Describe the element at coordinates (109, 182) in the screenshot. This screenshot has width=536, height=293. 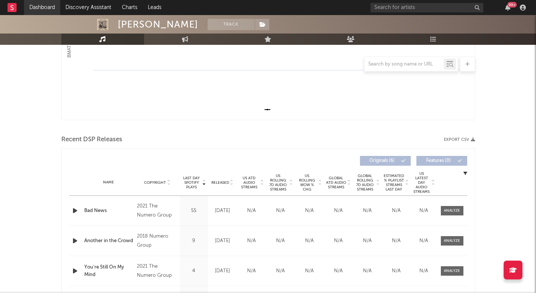
I see `div: Name` at that location.